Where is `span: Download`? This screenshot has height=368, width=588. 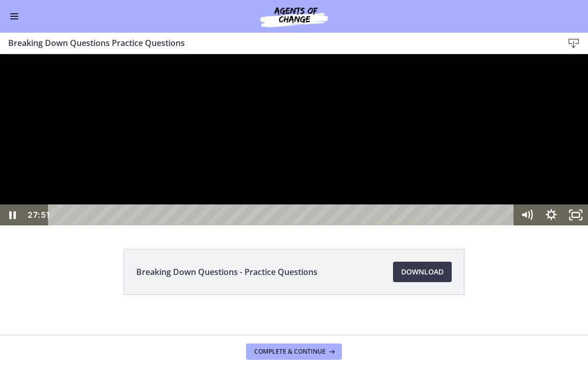 span: Download is located at coordinates (422, 272).